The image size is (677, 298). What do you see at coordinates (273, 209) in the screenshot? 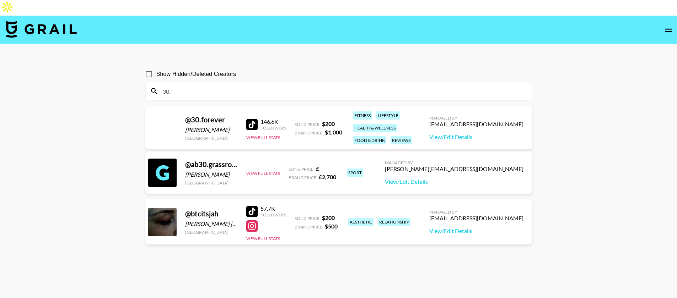
I see `div: 57.7K` at bounding box center [273, 209].